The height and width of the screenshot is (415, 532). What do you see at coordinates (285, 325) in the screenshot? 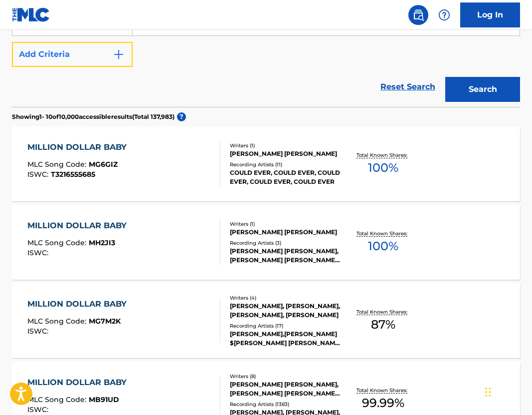
I see `div: Recording Artists ( 17 )` at bounding box center [285, 325].